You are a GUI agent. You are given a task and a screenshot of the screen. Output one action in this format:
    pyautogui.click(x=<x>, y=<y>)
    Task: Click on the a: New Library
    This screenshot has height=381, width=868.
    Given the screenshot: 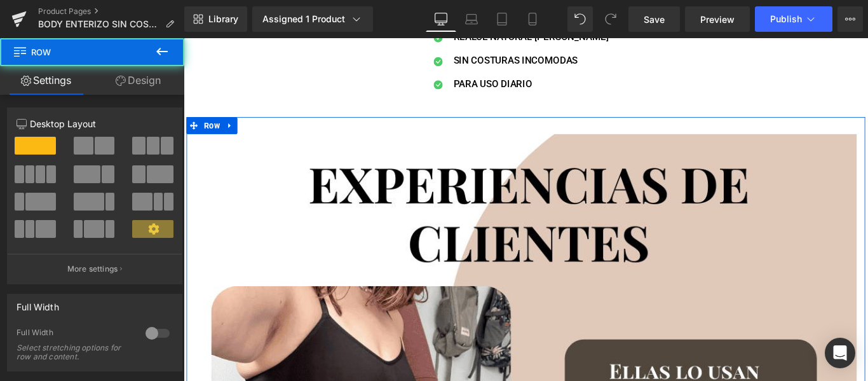 What is the action you would take?
    pyautogui.click(x=216, y=19)
    